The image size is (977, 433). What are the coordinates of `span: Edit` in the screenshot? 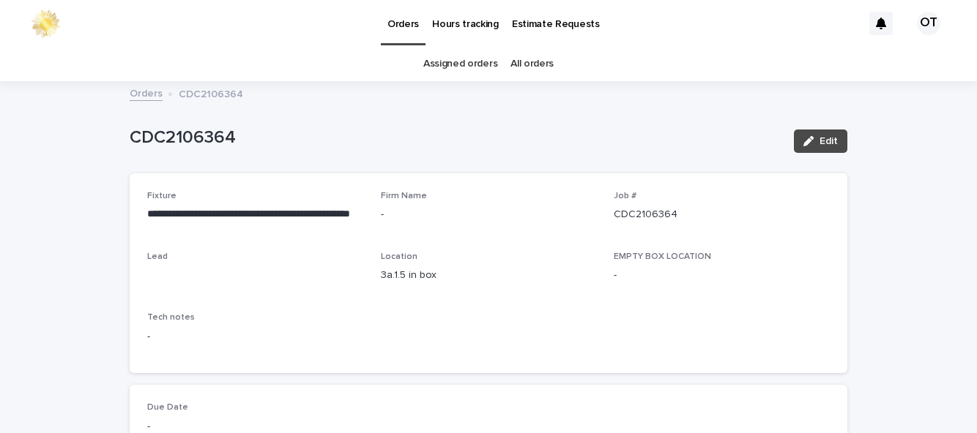 It's located at (828, 141).